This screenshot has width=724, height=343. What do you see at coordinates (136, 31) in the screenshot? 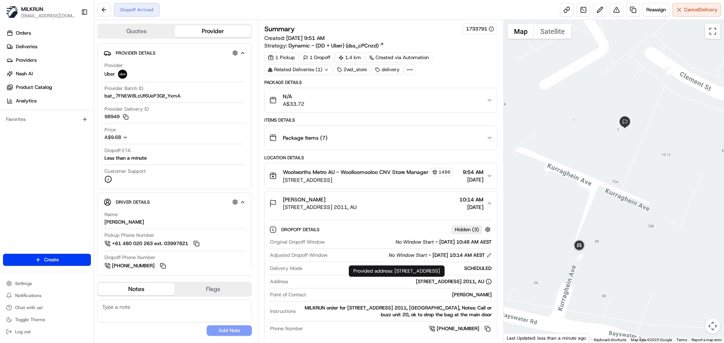
I see `button: Quotes` at bounding box center [136, 31].